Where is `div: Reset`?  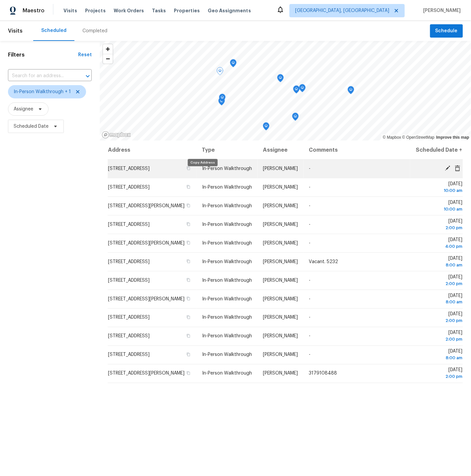
div: Reset is located at coordinates (84, 55).